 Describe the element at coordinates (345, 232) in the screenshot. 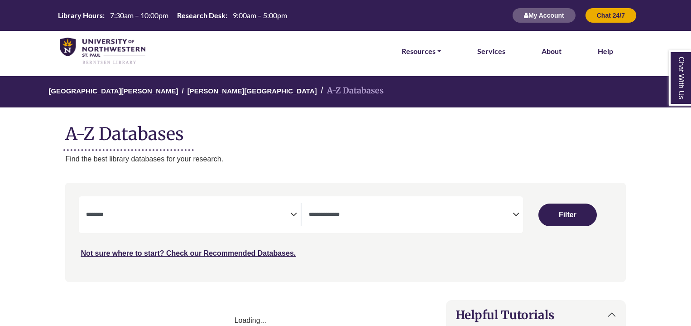

I see `nav: Search filters` at that location.